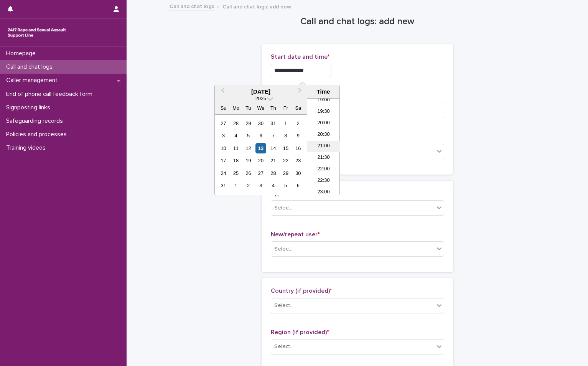 This screenshot has width=588, height=366. What do you see at coordinates (261, 108) in the screenshot?
I see `div: We` at bounding box center [261, 108].